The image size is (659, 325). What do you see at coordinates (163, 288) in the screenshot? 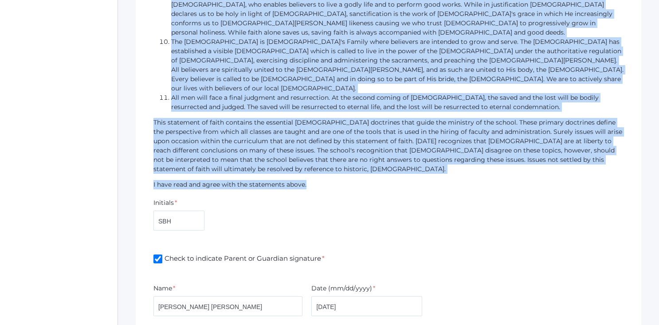
I see `label: Name` at bounding box center [163, 288].